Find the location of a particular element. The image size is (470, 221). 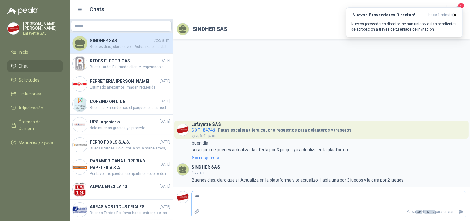

span: 4 is located at coordinates (461, 5).